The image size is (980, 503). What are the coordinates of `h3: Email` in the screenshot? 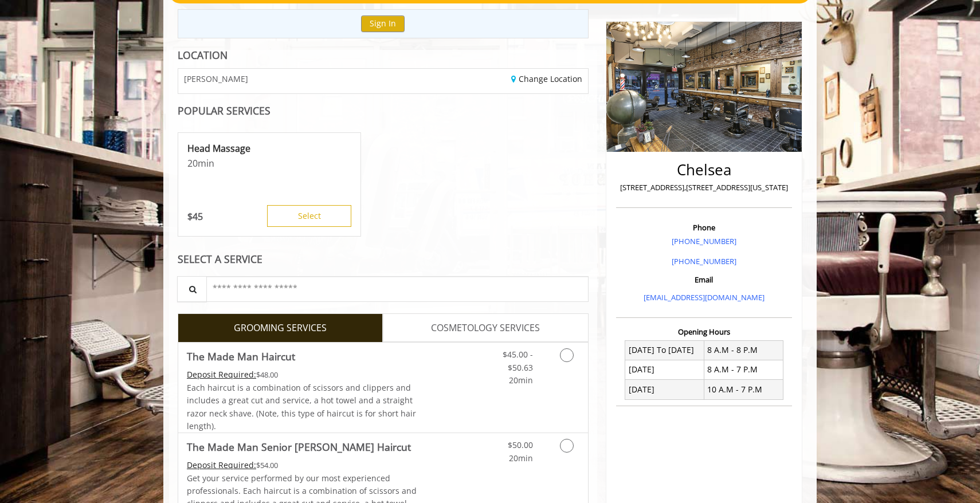 It's located at (704, 280).